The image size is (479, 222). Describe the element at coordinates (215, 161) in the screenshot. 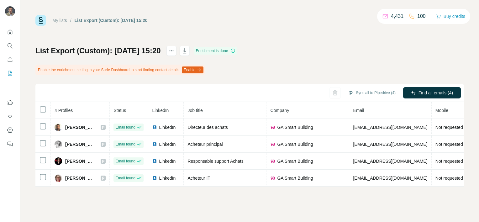

I see `span: Responsable support Achats` at that location.